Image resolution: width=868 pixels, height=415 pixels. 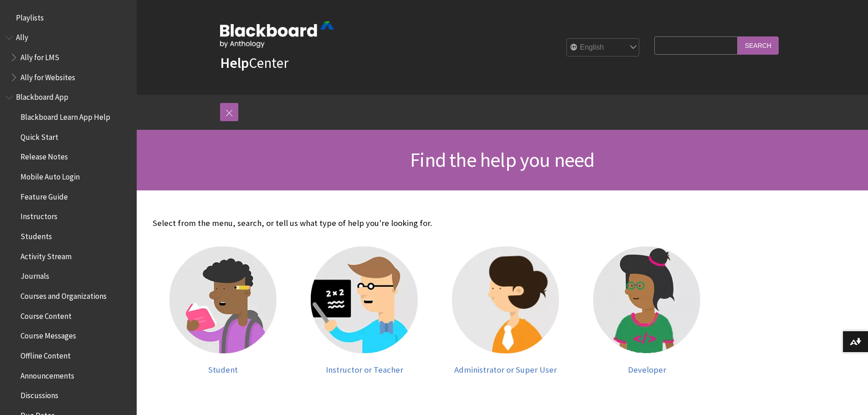 I want to click on a: Student Student, so click(x=224, y=310).